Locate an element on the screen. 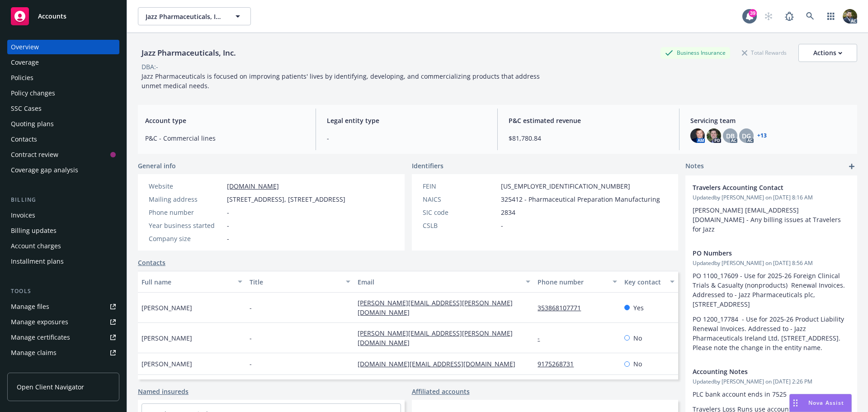  button: Email is located at coordinates (444, 282).